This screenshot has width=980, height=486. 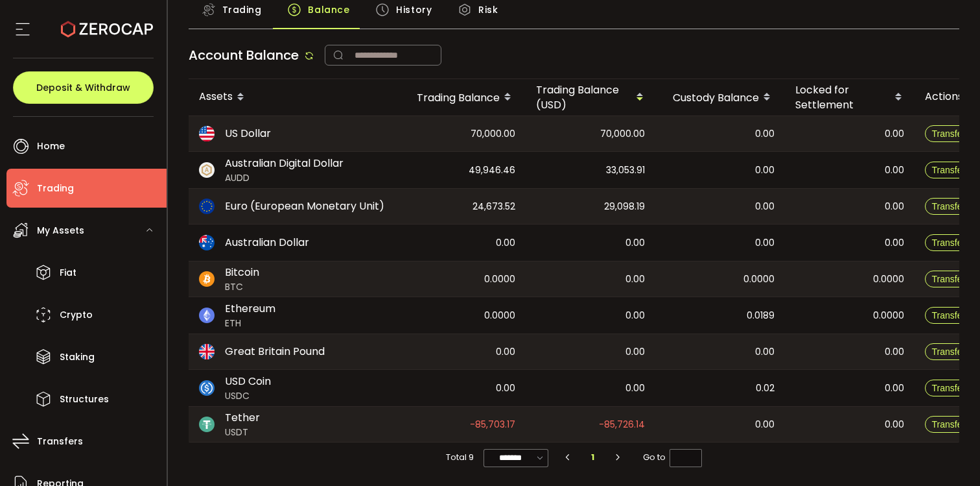 I want to click on span: 0.02, so click(x=765, y=387).